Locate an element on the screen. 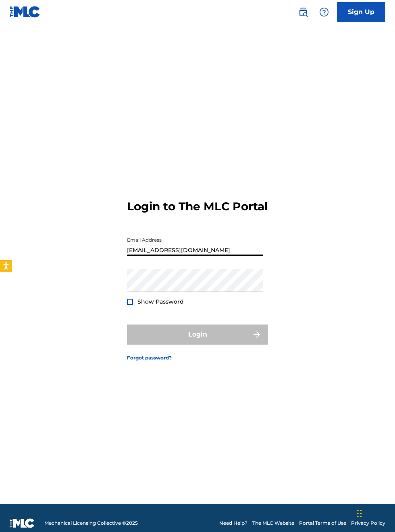 This screenshot has width=395, height=532. a: Forgot password? is located at coordinates (149, 359).